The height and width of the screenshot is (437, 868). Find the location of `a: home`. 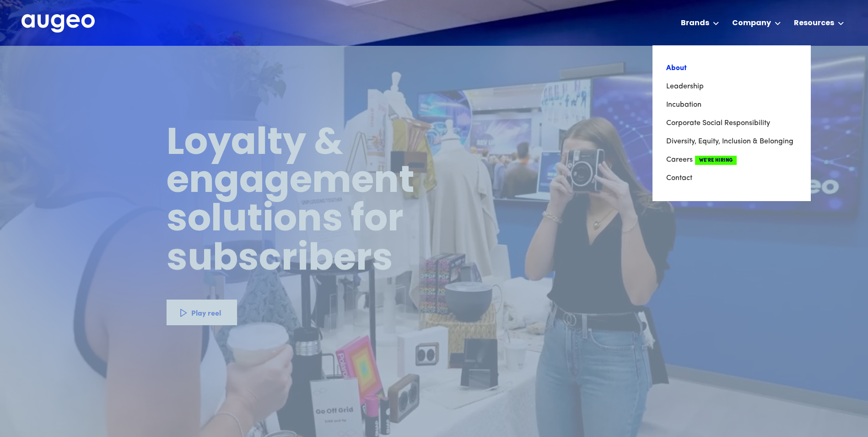

a: home is located at coordinates (58, 23).